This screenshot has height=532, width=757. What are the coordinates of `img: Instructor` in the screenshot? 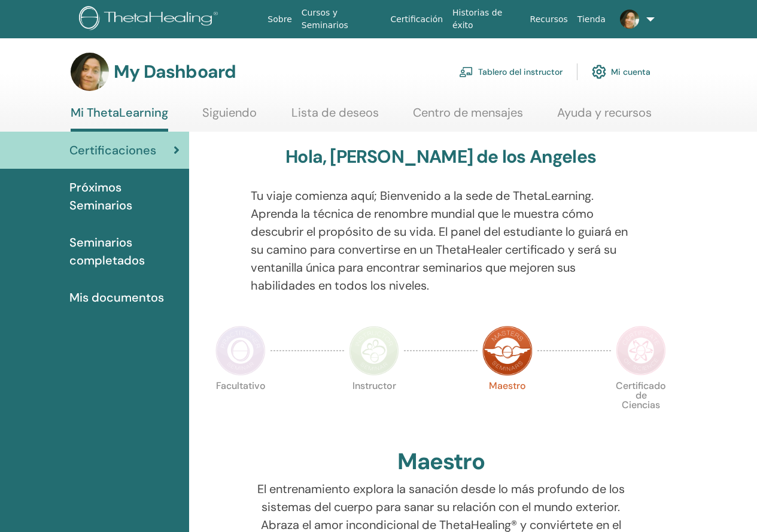 It's located at (374, 351).